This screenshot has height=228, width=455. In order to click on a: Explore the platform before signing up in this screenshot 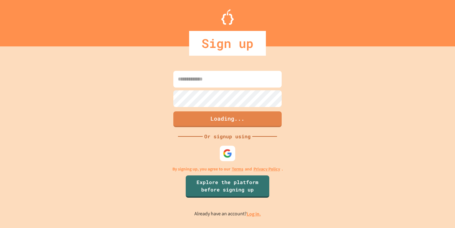, I will do `click(228, 187)`.